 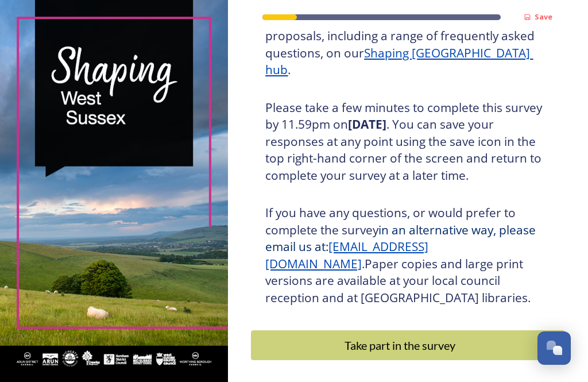 What do you see at coordinates (408, 255) in the screenshot?
I see `h3: If you have any questions, or would prefer to complete the survey Paper copies and large print ve...` at bounding box center [408, 255].